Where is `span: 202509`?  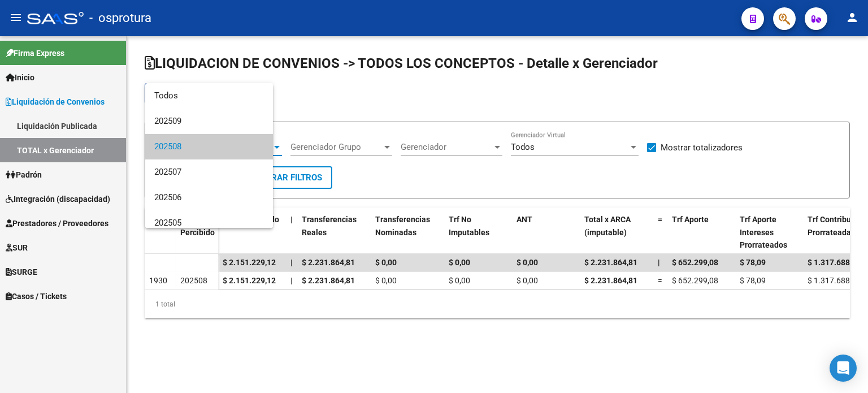
span: 202509 is located at coordinates (209, 121).